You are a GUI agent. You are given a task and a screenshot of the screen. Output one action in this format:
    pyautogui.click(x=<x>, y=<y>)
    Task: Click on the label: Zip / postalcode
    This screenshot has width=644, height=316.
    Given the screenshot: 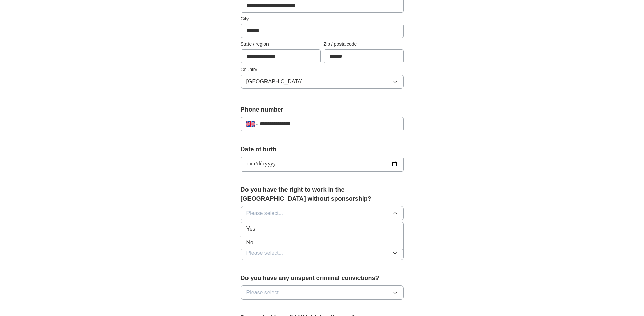 What is the action you would take?
    pyautogui.click(x=363, y=44)
    